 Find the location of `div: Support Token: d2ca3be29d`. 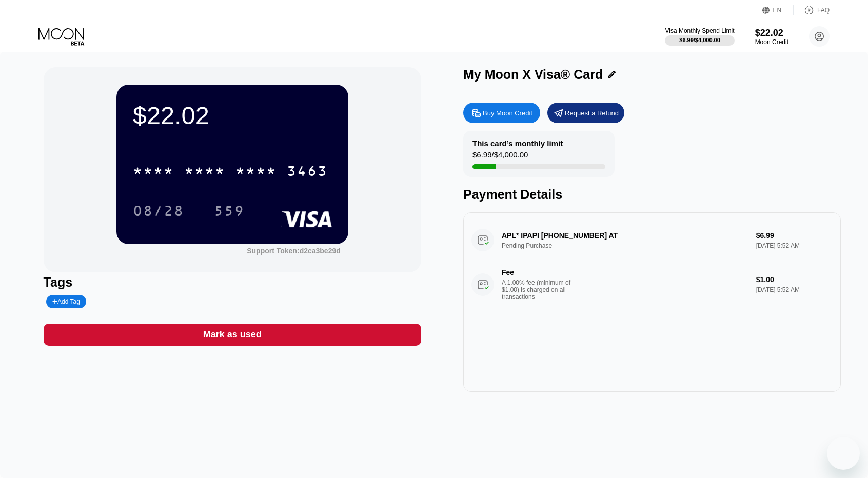

div: Support Token: d2ca3be29d is located at coordinates (294, 251).